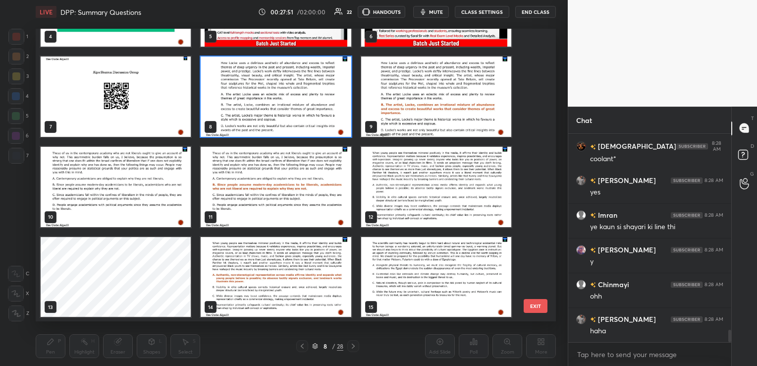  Describe the element at coordinates (18, 56) in the screenshot. I see `div: 2` at that location.